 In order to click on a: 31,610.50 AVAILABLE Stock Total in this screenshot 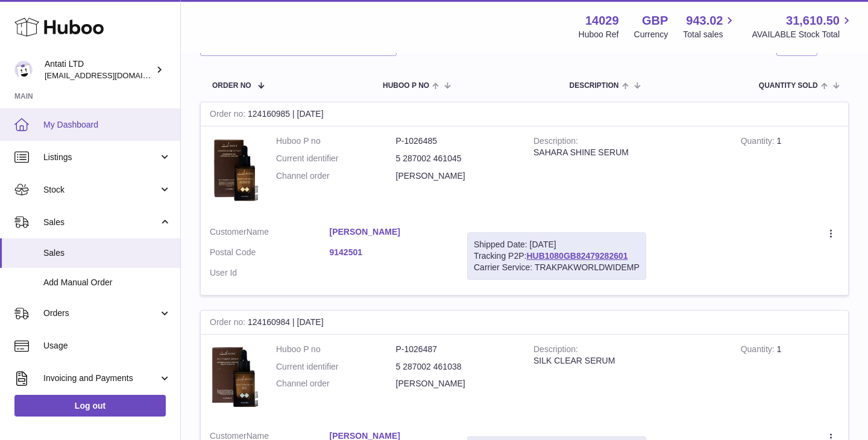, I will do `click(802, 27)`.